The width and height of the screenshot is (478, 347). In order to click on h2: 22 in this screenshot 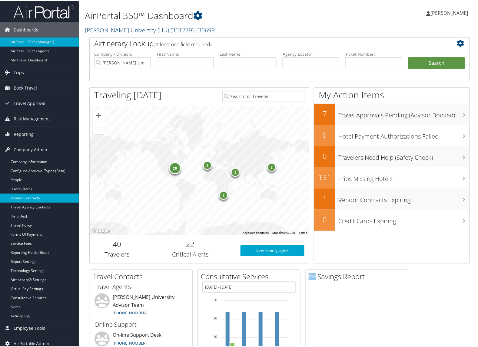, I will do `click(190, 243)`.